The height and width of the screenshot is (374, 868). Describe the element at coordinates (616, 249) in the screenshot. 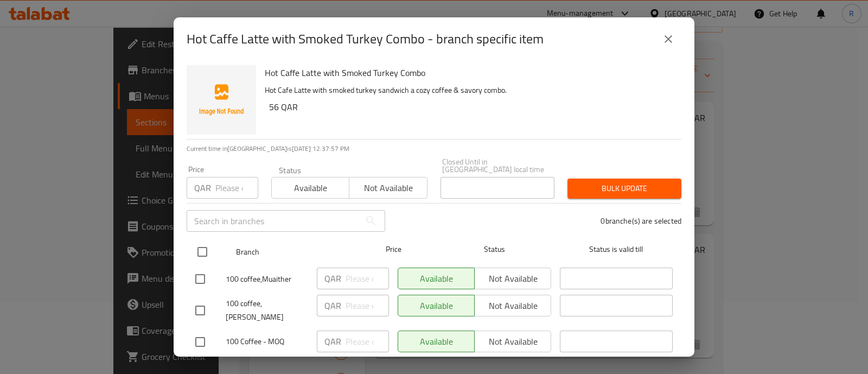

I see `span: Status is valid till` at that location.